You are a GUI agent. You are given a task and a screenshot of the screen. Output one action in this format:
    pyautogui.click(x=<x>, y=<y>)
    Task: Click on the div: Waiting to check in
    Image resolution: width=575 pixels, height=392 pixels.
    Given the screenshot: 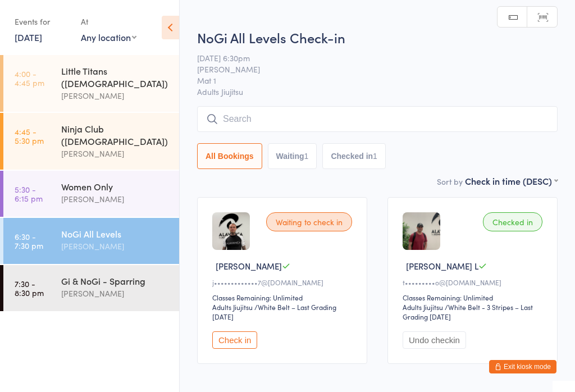 What is the action you would take?
    pyautogui.click(x=309, y=222)
    